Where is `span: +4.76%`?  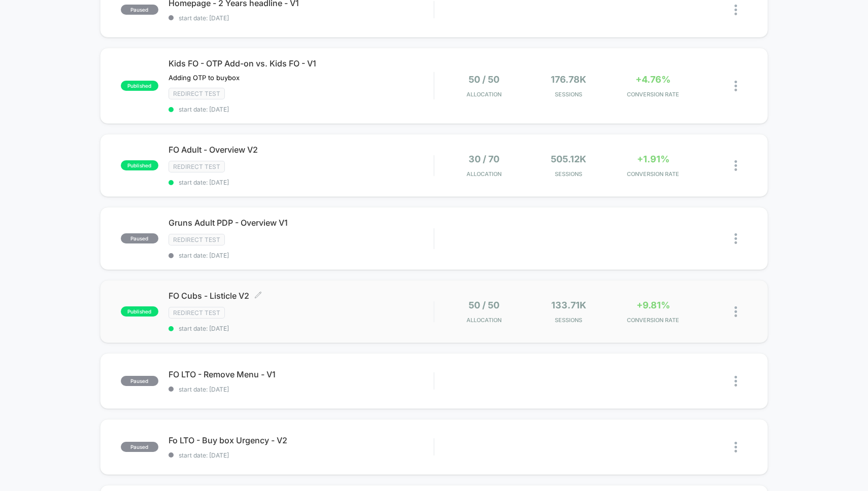 span: +4.76% is located at coordinates (653, 79).